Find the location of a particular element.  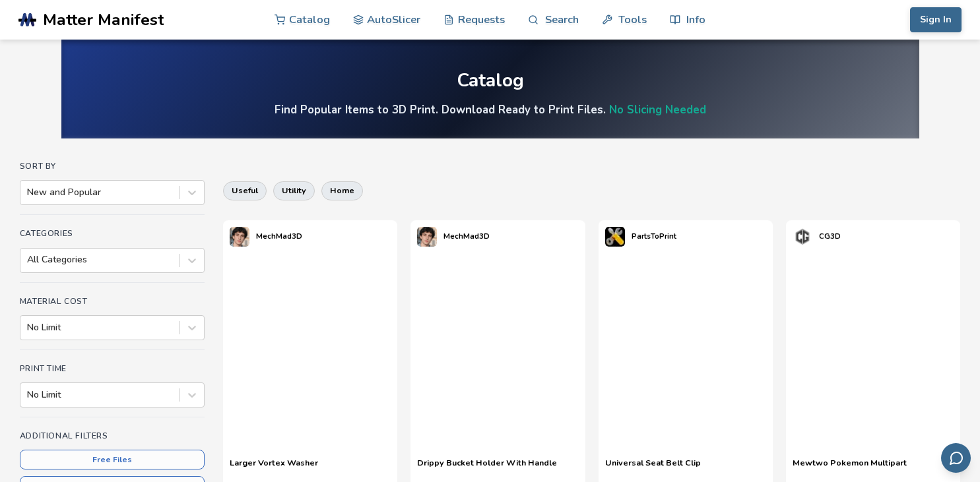

p: PartsToPrint is located at coordinates (654, 236).